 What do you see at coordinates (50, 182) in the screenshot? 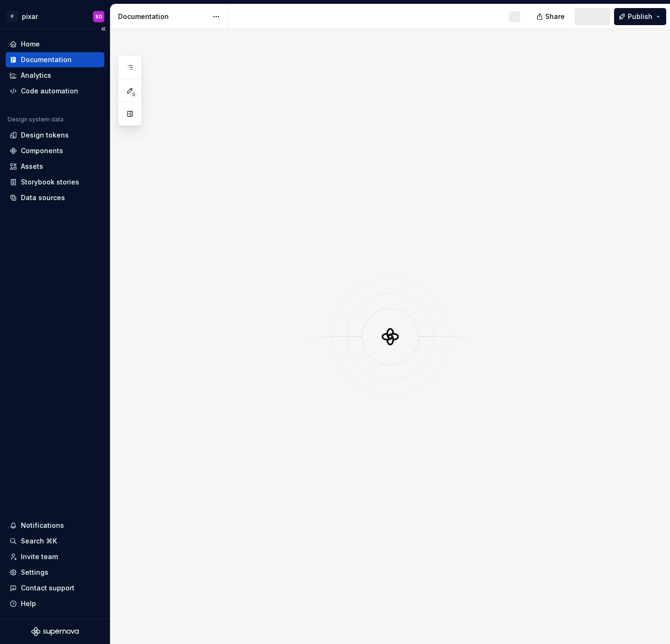
I see `div: Storybook stories` at bounding box center [50, 182].